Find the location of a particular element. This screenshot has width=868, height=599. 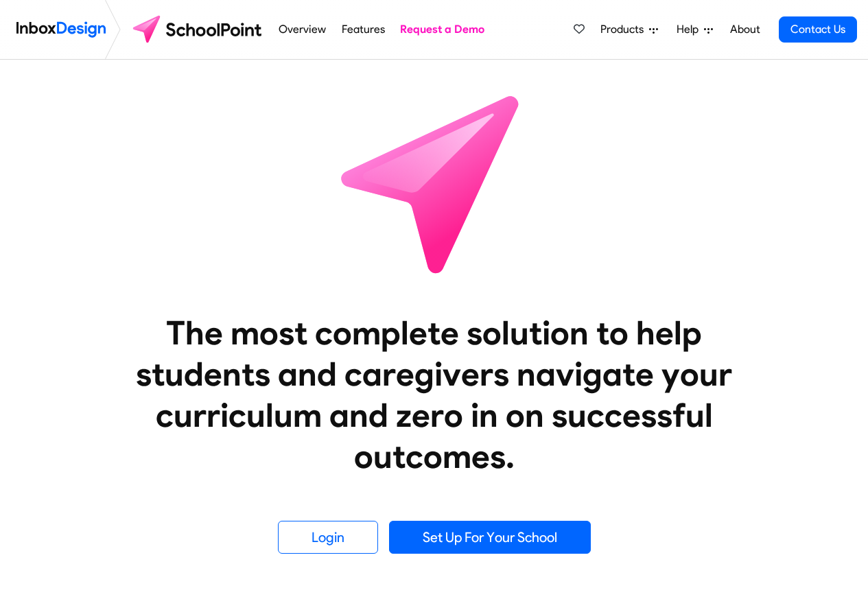

img: schoolpoint logo is located at coordinates (198, 29).